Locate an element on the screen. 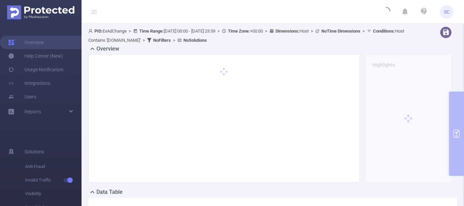  img: Protected Media is located at coordinates (41, 12).